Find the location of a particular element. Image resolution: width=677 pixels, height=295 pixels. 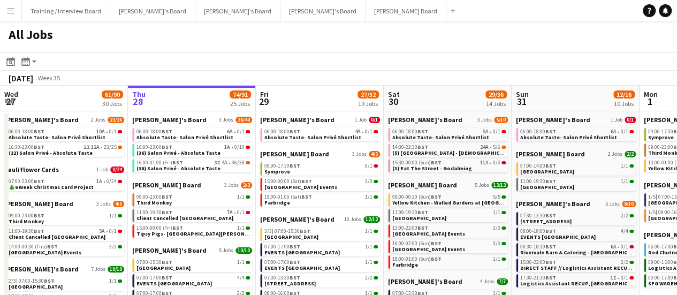

span: 07:00-14:00 is located at coordinates (538, 166).